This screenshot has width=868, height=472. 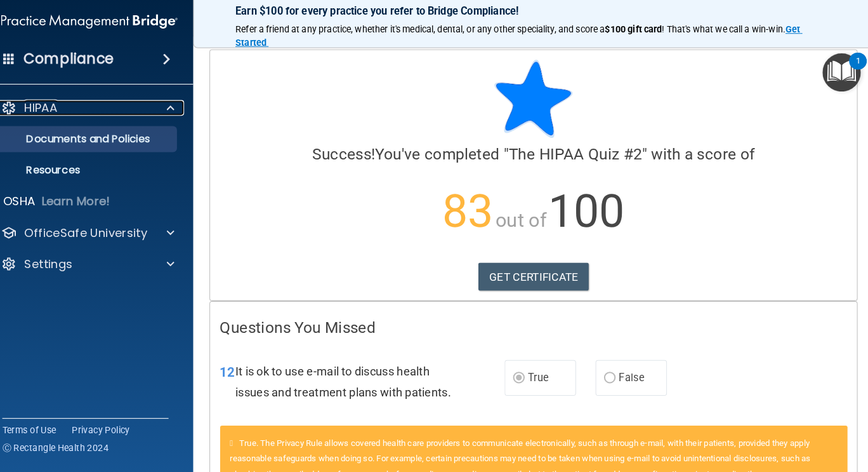 I want to click on span: Refer a friend at any practice, whether it's medical, dental, or any other speciality, and score a, so click(x=424, y=34).